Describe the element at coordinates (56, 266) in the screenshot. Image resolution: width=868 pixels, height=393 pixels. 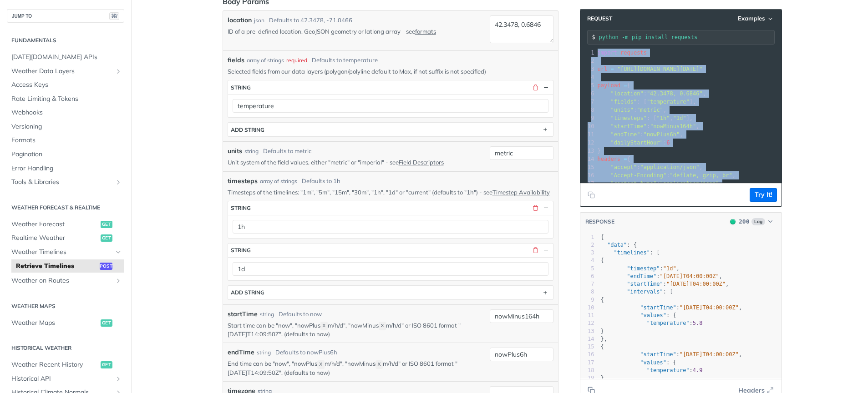
I see `span: Retrieve Timelines` at that location.